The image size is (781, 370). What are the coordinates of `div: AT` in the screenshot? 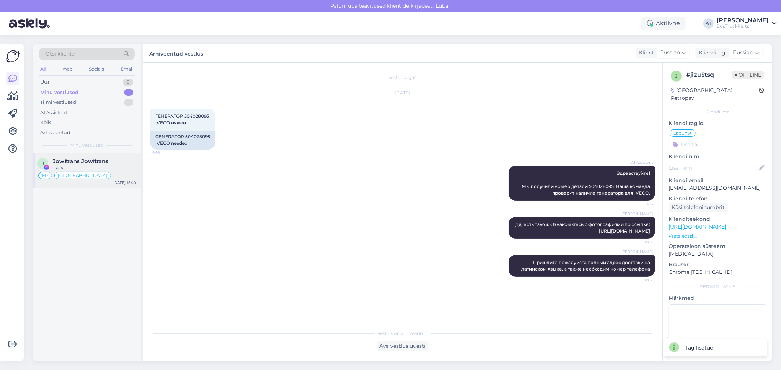 It's located at (708, 23).